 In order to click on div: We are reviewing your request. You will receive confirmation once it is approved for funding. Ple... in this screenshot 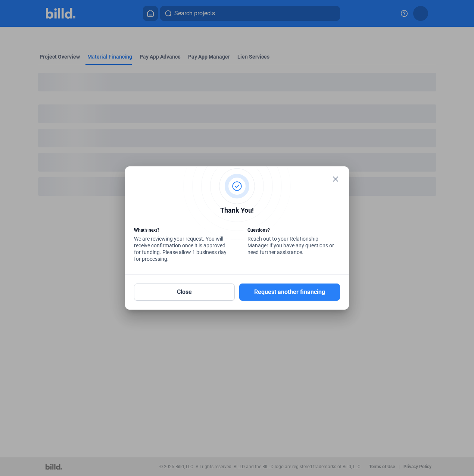, I will do `click(180, 246)`.